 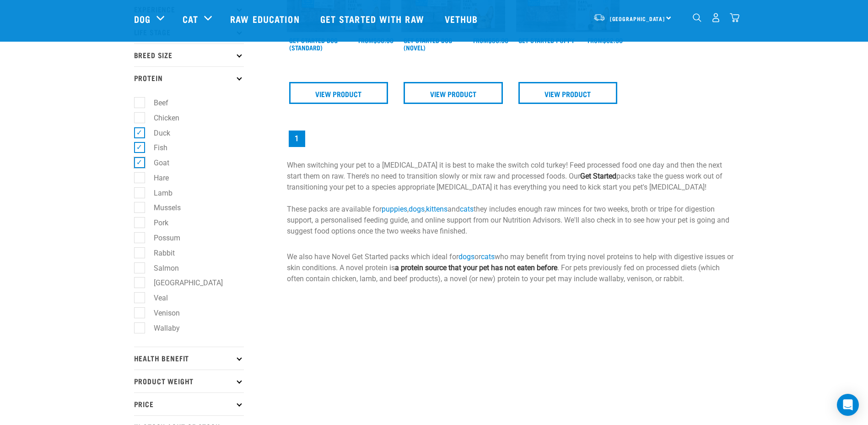 What do you see at coordinates (189, 358) in the screenshot?
I see `p: Health Benefit` at bounding box center [189, 358].